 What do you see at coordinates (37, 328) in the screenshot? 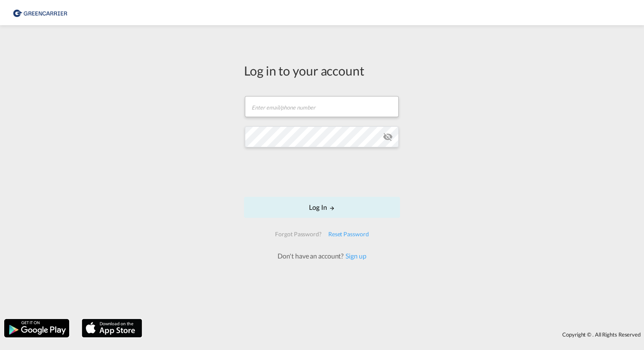
I see `img: google.png` at bounding box center [37, 328].